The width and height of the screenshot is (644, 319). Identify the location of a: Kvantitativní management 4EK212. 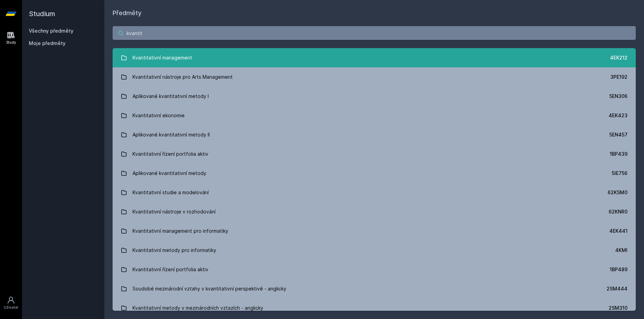
(374, 58).